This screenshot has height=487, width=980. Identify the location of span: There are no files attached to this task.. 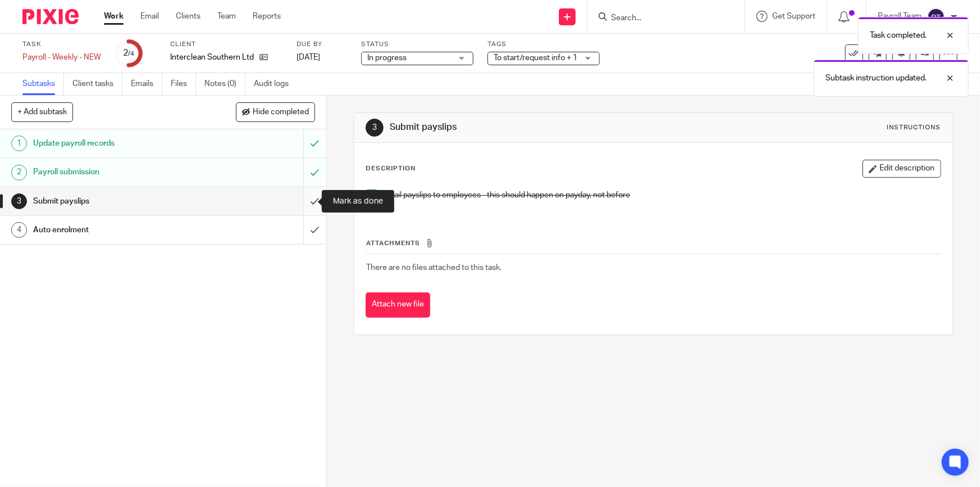
(434, 267).